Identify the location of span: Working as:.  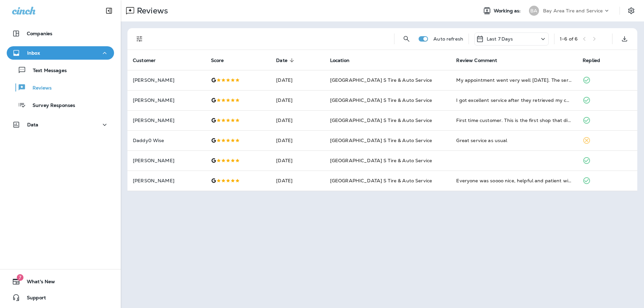
(508, 11).